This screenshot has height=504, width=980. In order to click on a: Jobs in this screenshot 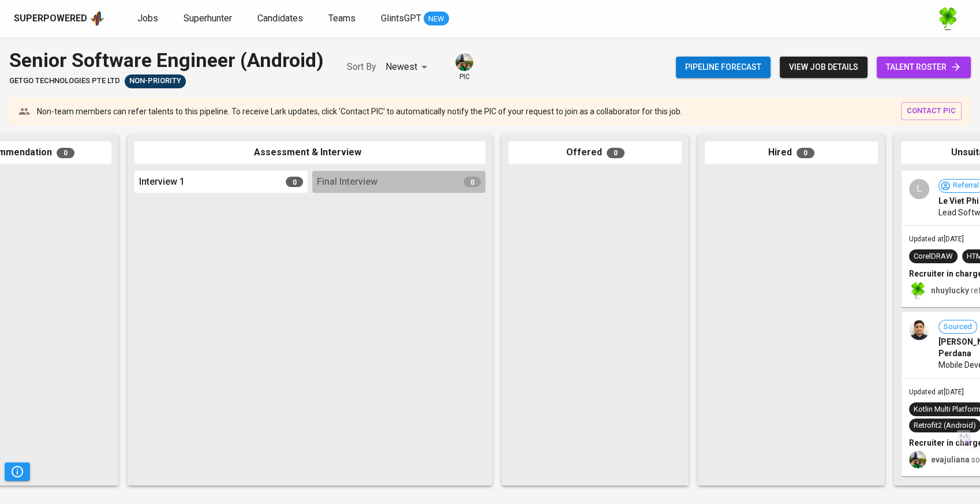, I will do `click(149, 19)`.